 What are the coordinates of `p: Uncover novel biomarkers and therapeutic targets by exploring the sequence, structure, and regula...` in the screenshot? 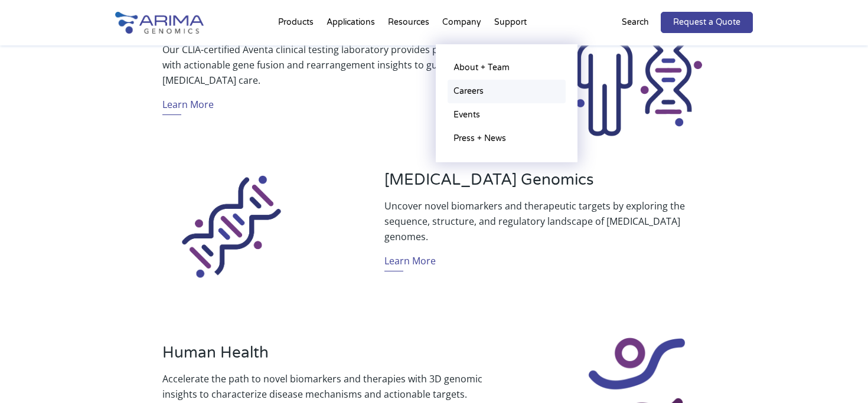 It's located at (545, 222).